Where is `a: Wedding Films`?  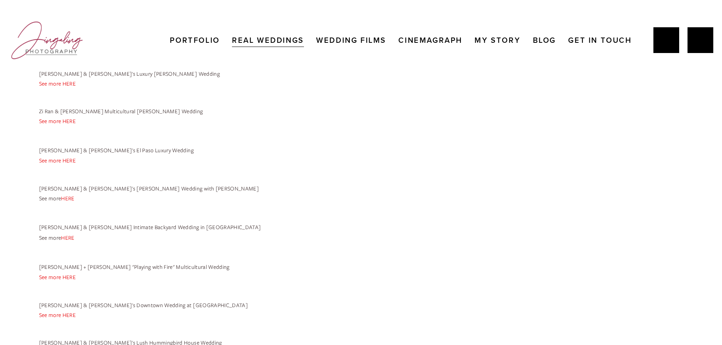 a: Wedding Films is located at coordinates (351, 40).